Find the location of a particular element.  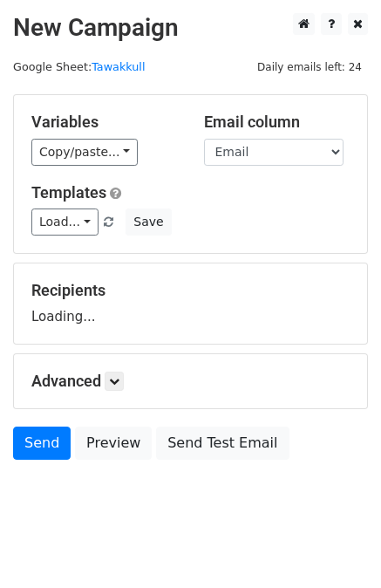

h5: Advanced is located at coordinates (190, 381).